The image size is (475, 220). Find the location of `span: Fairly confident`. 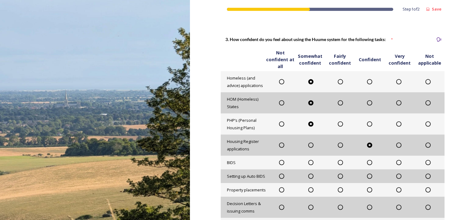

span: Fairly confident is located at coordinates (340, 59).